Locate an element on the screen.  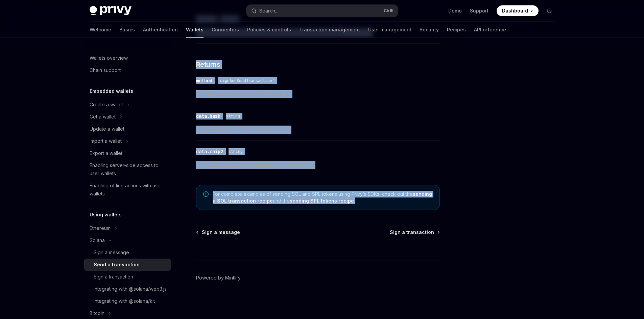
span: For complete examples of sending SOL and SPL tokens using Privy’s SDKs, check out the and the . is located at coordinates (323, 197).